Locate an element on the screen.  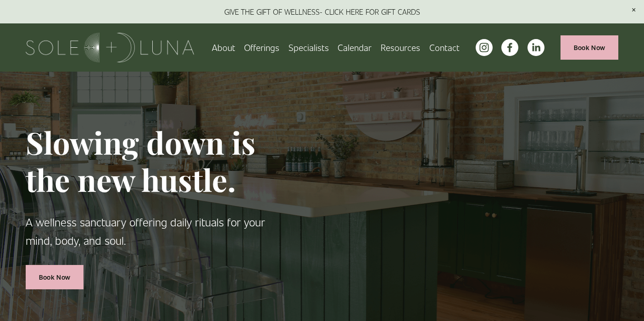
h1: Slowing down is the new hustle. is located at coordinates (148, 161).